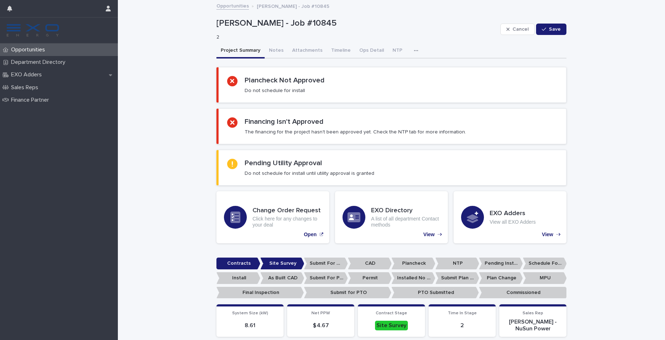 The image size is (665, 340). Describe the element at coordinates (232, 5) in the screenshot. I see `a: Opportunities` at that location.